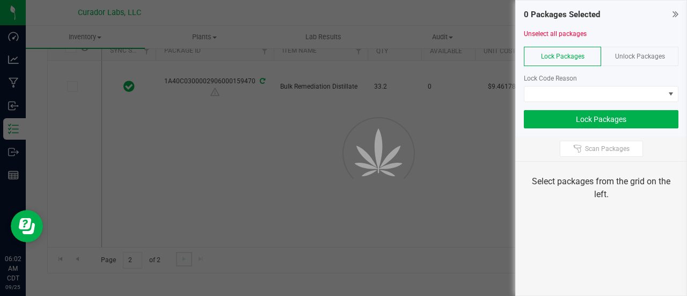 This screenshot has height=296, width=687. I want to click on span: Unlock Packages, so click(640, 56).